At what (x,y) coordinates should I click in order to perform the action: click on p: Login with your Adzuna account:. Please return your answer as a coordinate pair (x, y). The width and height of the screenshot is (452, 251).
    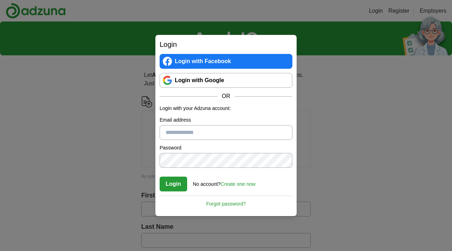
    Looking at the image, I should click on (226, 108).